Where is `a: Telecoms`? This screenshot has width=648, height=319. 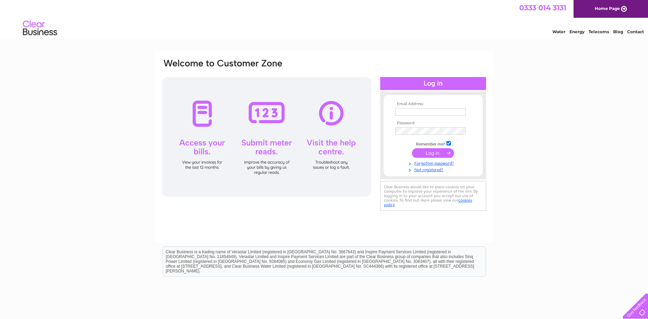 a: Telecoms is located at coordinates (599, 31).